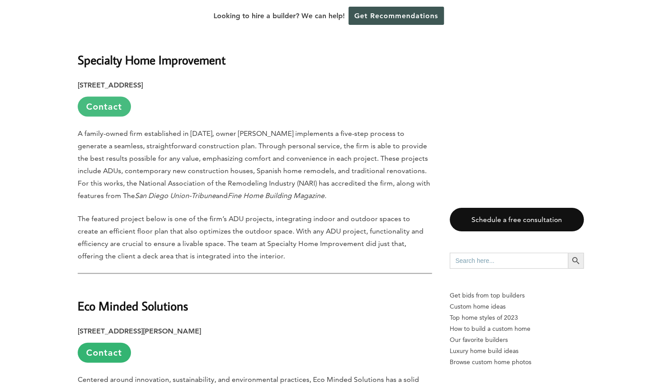 This screenshot has width=661, height=389. Describe the element at coordinates (517, 317) in the screenshot. I see `p: Top home styles of 2023` at that location.